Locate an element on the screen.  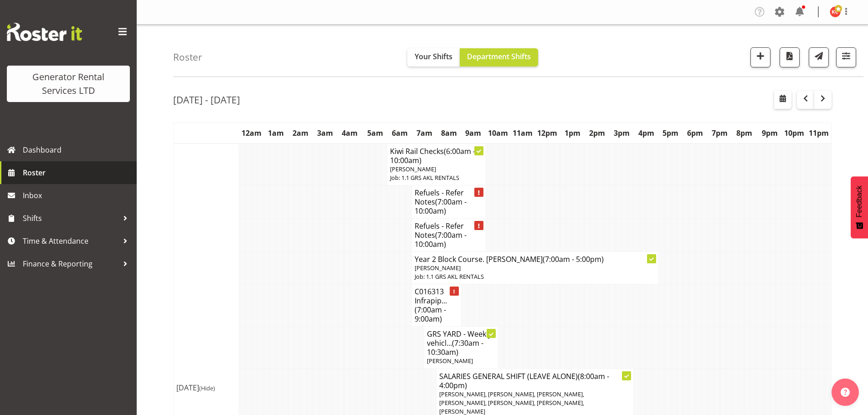
th: 4am is located at coordinates (350, 133).